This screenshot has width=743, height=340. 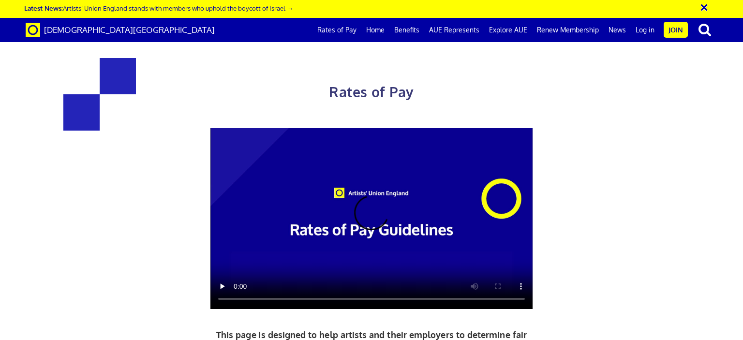 I want to click on strong: Latest News:, so click(x=44, y=8).